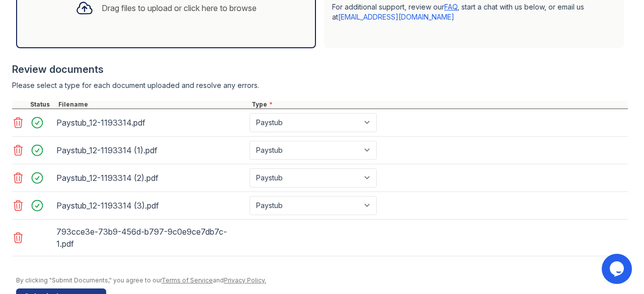 This screenshot has width=644, height=294. What do you see at coordinates (153, 104) in the screenshot?
I see `div: Filename` at bounding box center [153, 104].